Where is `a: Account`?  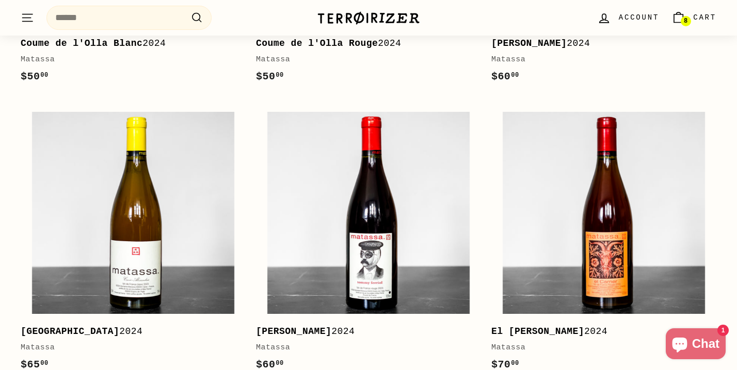
a: Account is located at coordinates (628, 18).